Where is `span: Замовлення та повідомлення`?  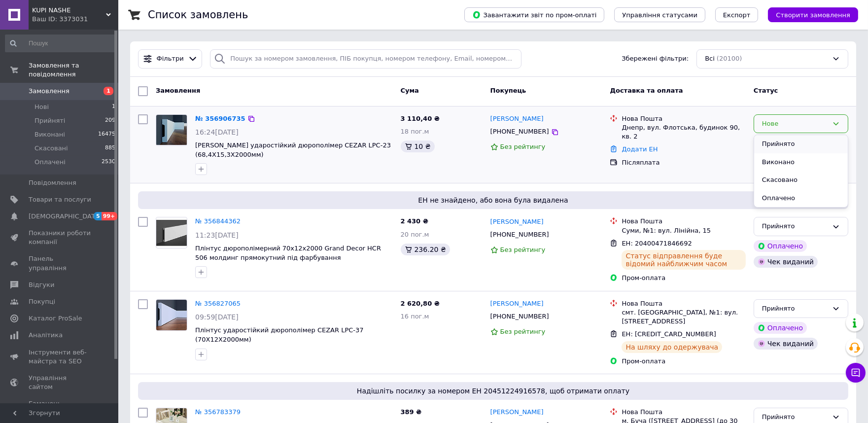
span: Замовлення та повідомлення is located at coordinates (73, 70).